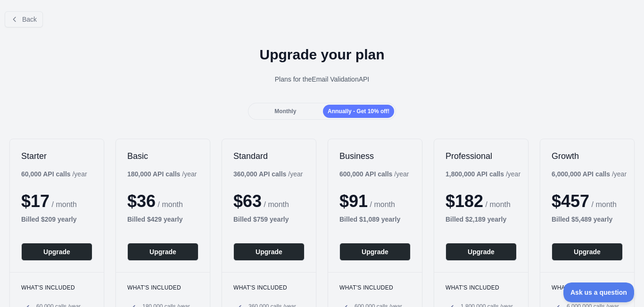 The image size is (644, 307). Describe the element at coordinates (475, 220) in the screenshot. I see `b: Billed $ 2,189 yearly` at that location.